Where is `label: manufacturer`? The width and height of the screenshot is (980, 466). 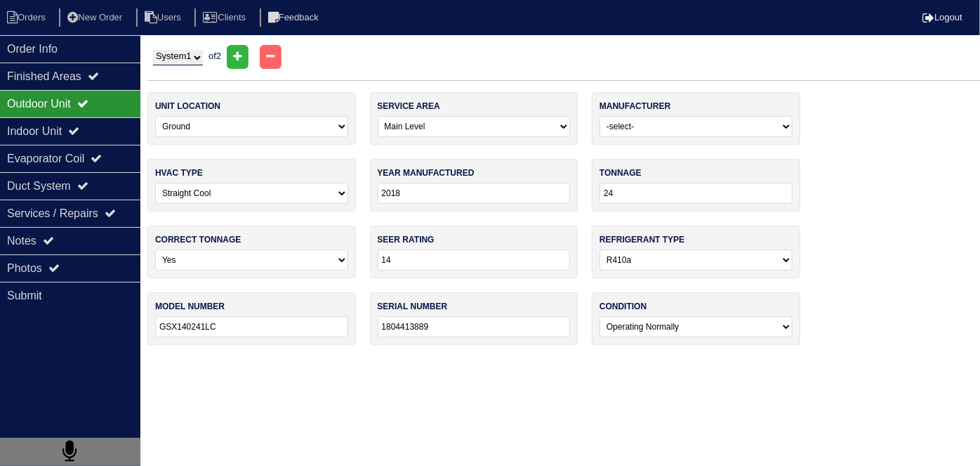 label: manufacturer is located at coordinates (635, 106).